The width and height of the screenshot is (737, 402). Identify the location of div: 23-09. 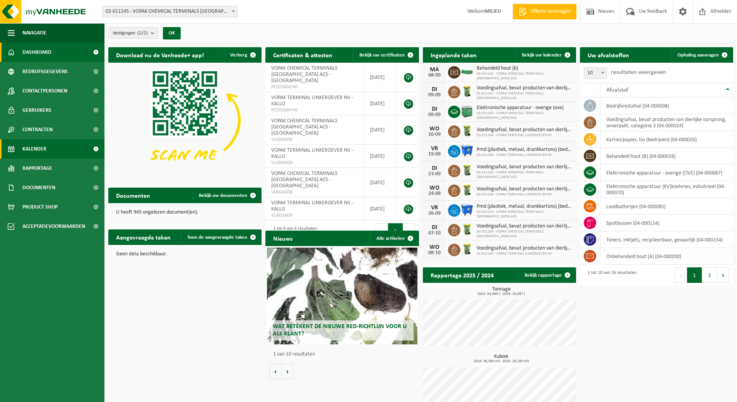
(434, 174).